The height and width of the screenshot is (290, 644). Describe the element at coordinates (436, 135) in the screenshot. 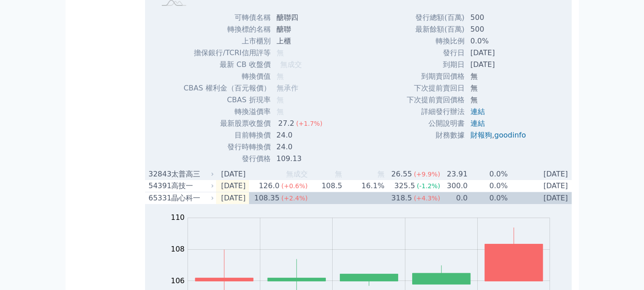

I see `td: 財務數據` at that location.